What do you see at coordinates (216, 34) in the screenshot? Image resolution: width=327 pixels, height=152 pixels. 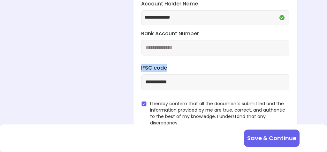 I see `label: Bank Account Number` at bounding box center [216, 34].